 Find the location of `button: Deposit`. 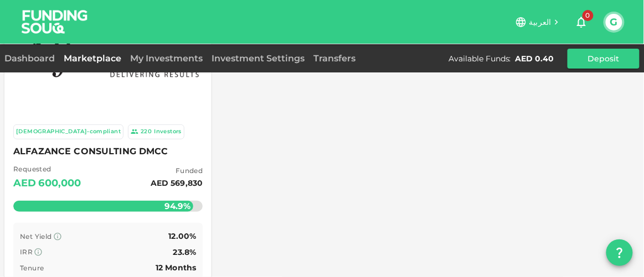

button: Deposit is located at coordinates (604, 59).